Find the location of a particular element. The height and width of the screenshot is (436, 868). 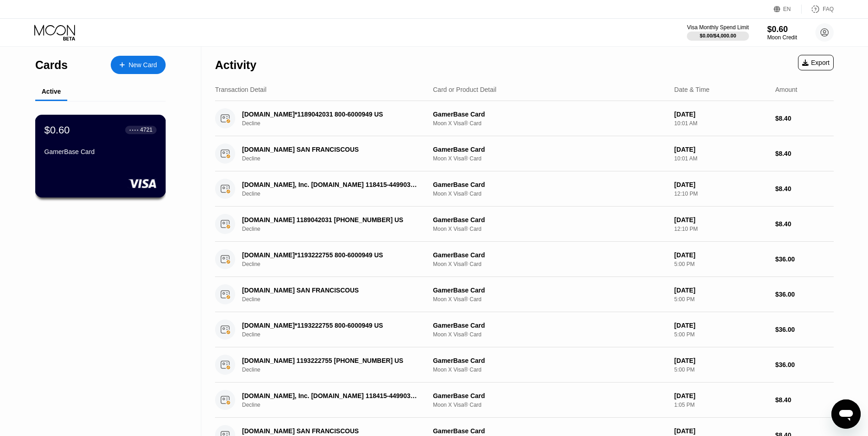

div: $0.00 / $4,000.00 is located at coordinates (718, 36).